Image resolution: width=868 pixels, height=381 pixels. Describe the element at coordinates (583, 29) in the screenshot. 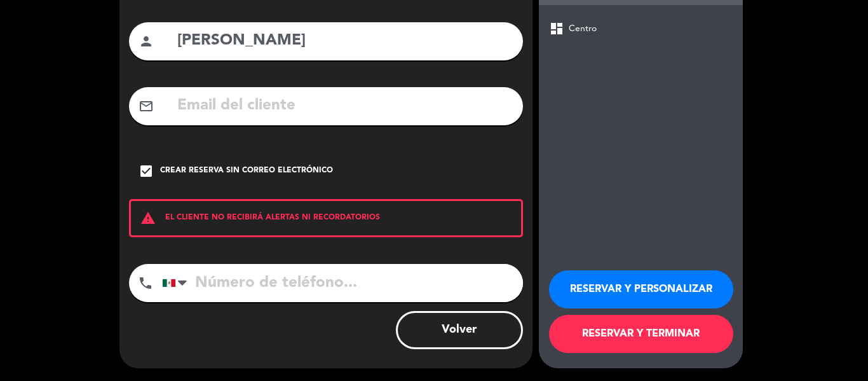

I see `span: Centro` at that location.